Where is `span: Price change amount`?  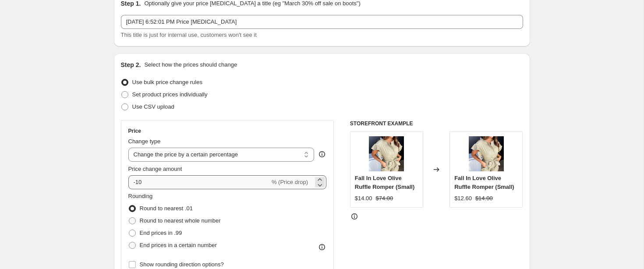 span: Price change amount is located at coordinates (155, 169).